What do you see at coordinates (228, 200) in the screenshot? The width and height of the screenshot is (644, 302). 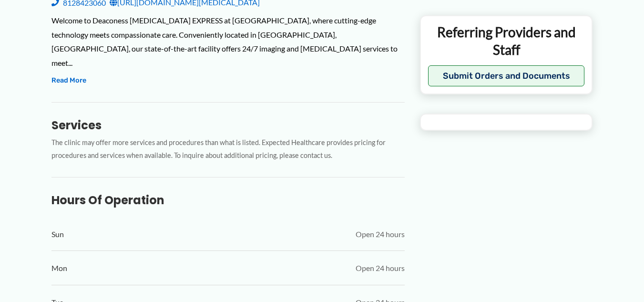 I see `h3: Hours of Operation` at bounding box center [228, 200].